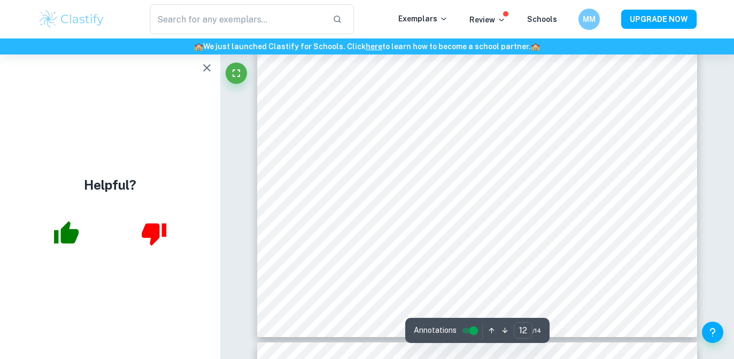 Image resolution: width=734 pixels, height=359 pixels. I want to click on p: Review, so click(487, 20).